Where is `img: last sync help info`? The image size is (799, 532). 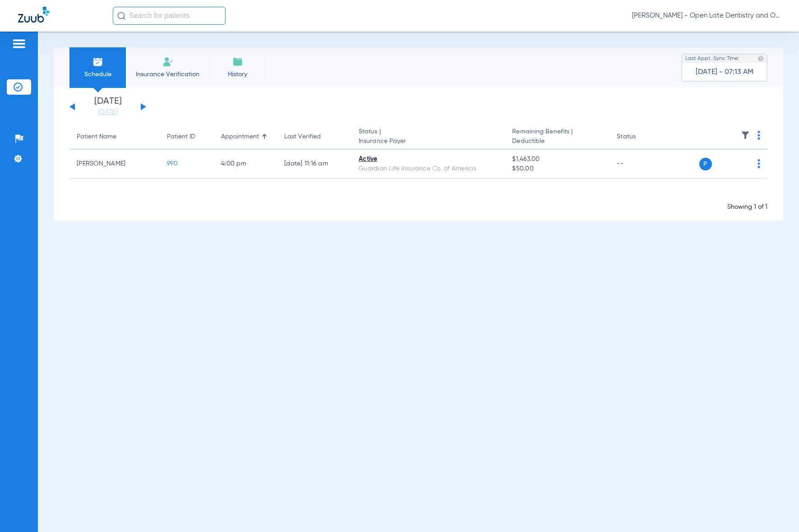 img: last sync help info is located at coordinates (761, 59).